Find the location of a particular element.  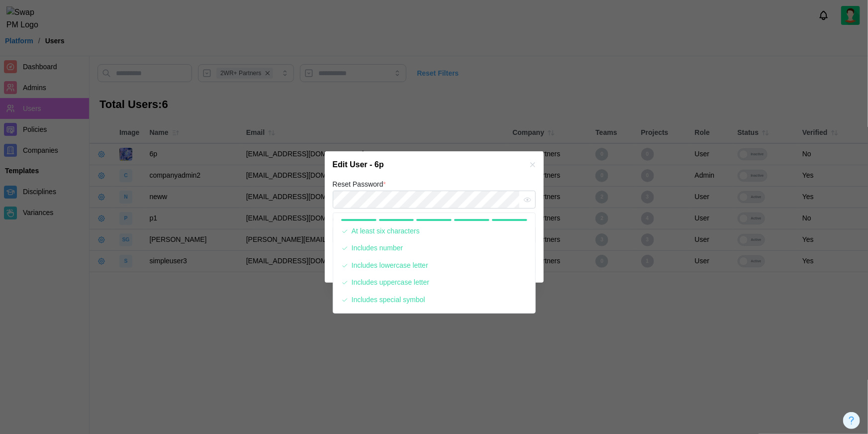

div: Includes lowercase letter is located at coordinates (390, 266).